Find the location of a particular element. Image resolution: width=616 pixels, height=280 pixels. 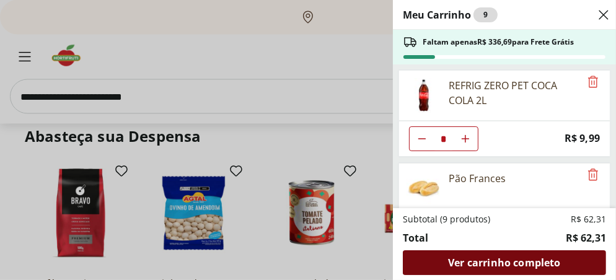

h2: Meu Carrinho is located at coordinates (450, 15).